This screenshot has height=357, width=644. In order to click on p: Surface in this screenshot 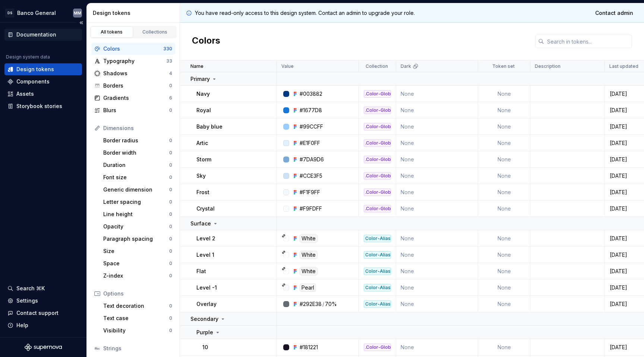, I will do `click(200, 223)`.